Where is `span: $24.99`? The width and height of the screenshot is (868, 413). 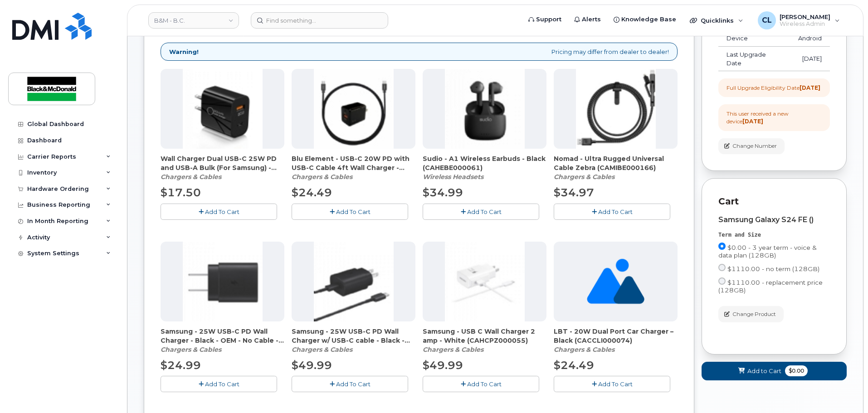 span: $24.99 is located at coordinates (181, 365).